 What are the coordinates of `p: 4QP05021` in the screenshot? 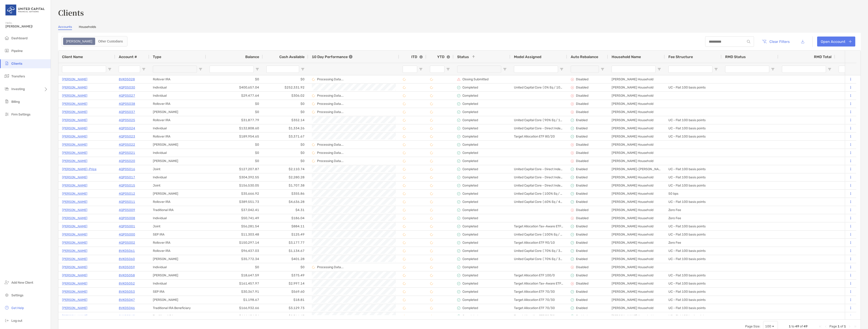 It's located at (127, 153).